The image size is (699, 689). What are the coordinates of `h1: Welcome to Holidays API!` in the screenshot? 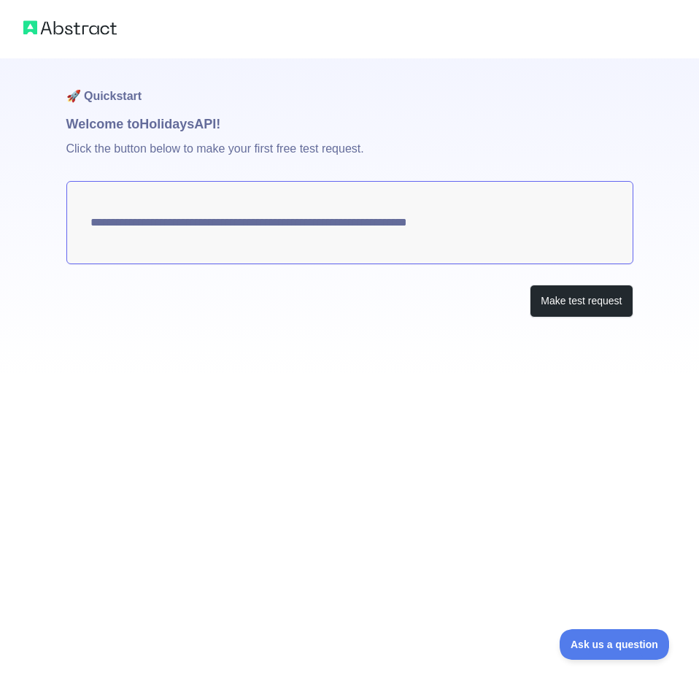 It's located at (350, 124).